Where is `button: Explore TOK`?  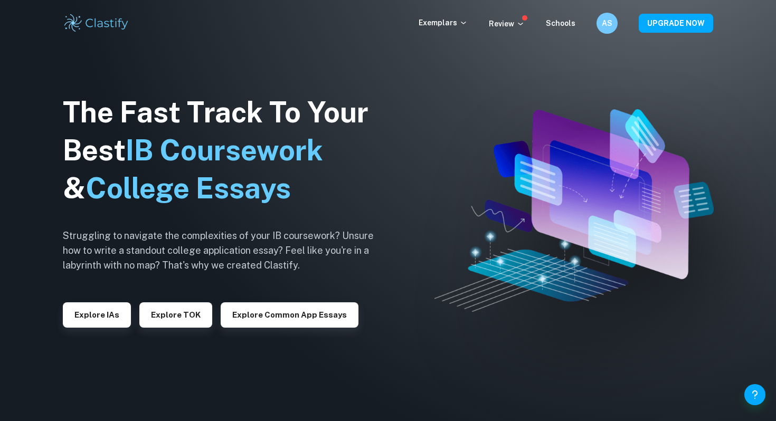 button: Explore TOK is located at coordinates (176, 315).